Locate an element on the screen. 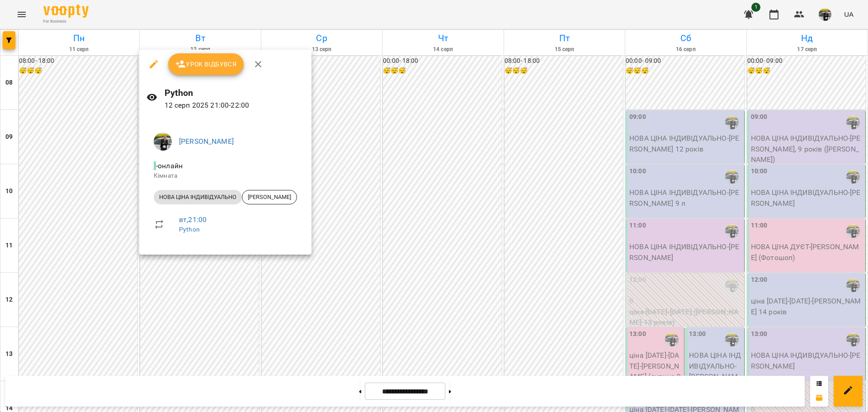 The height and width of the screenshot is (412, 868). span: - онлайн is located at coordinates (169, 166).